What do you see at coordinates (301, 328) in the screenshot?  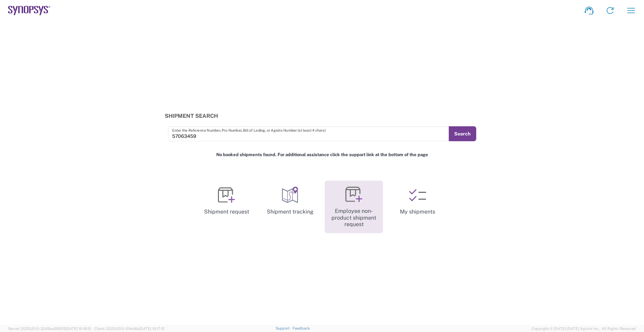 I see `a: Feedback` at bounding box center [301, 328].